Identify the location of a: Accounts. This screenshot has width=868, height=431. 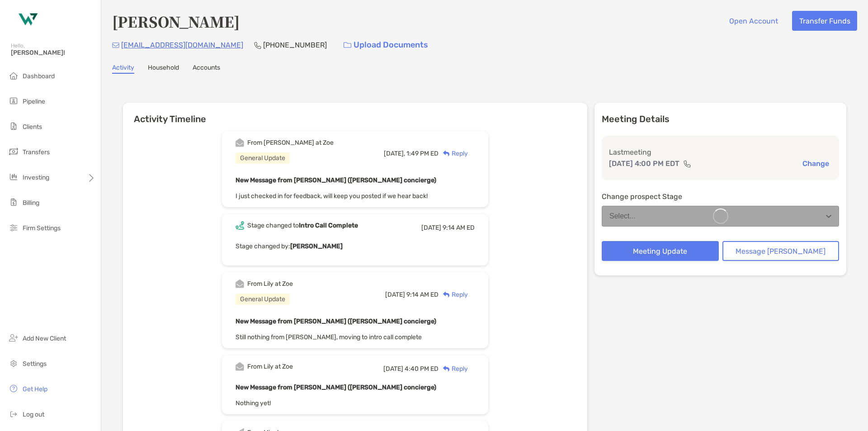
(206, 69).